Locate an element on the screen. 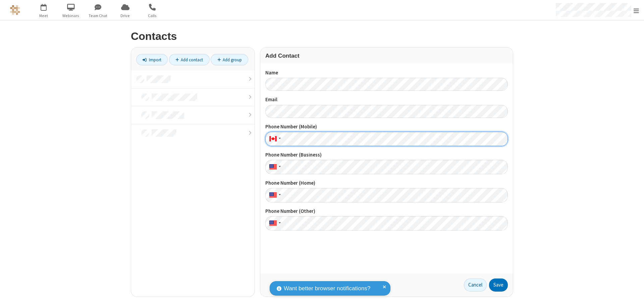 The height and width of the screenshot is (307, 644). a: Import is located at coordinates (152, 60).